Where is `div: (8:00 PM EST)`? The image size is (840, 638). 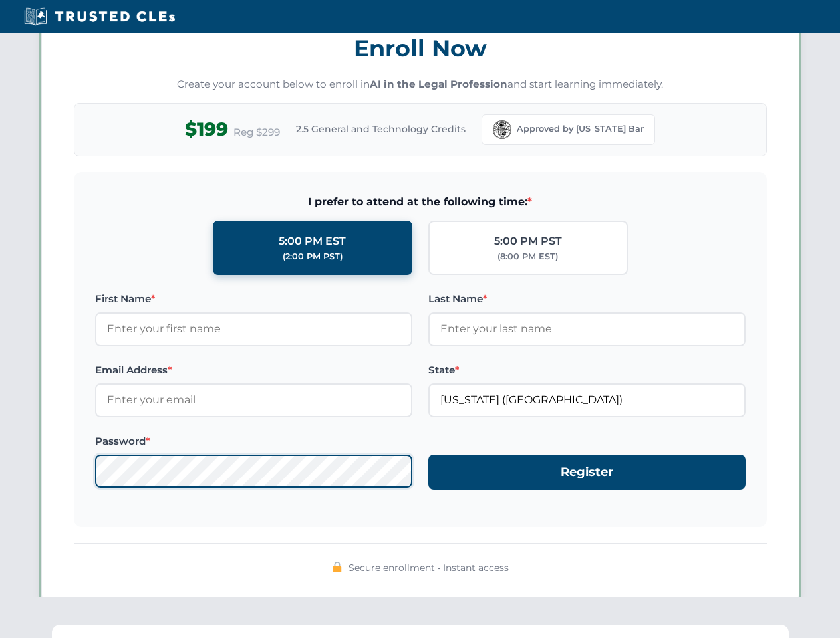 div: (8:00 PM EST) is located at coordinates (528, 256).